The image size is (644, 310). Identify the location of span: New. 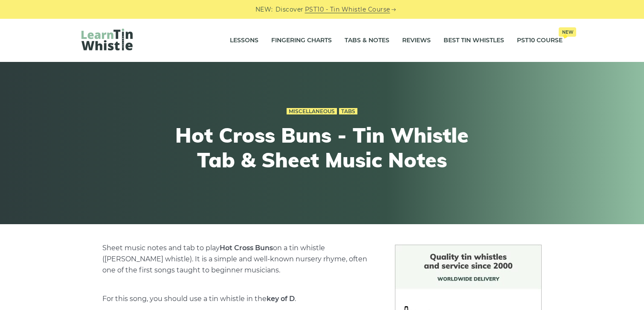
(568, 32).